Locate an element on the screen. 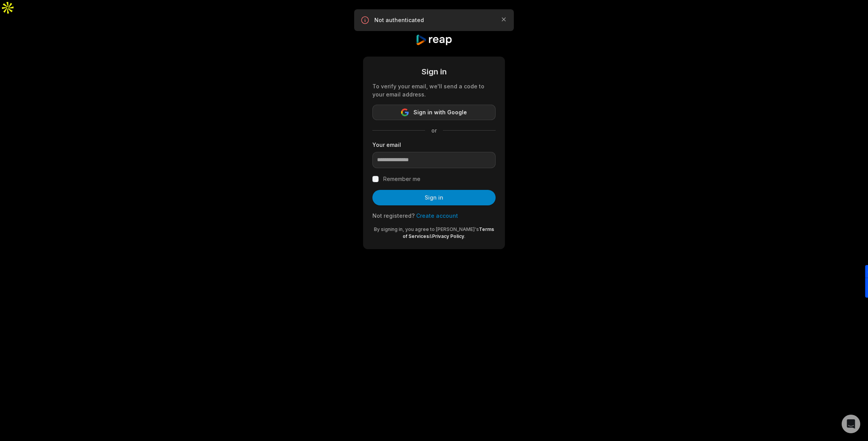  p: Not authenticated is located at coordinates (434, 20).